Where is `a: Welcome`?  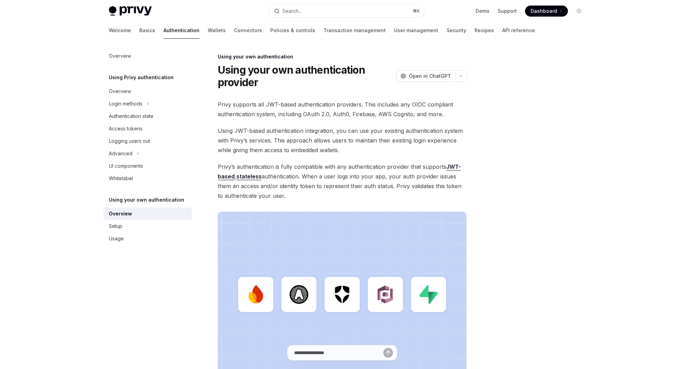 a: Welcome is located at coordinates (120, 30).